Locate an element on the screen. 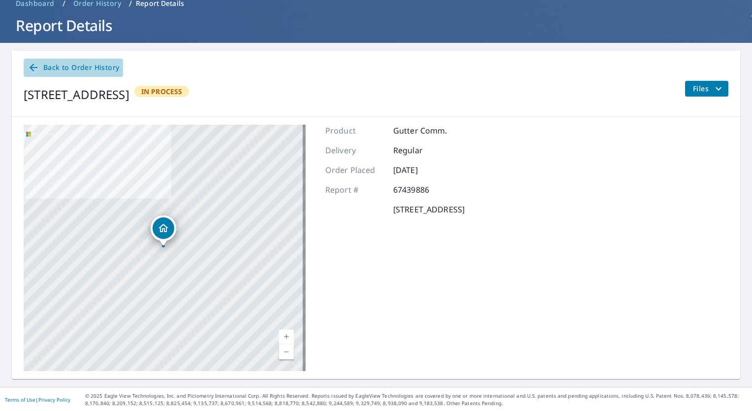 This screenshot has height=411, width=752. span: In Process is located at coordinates (162, 91).